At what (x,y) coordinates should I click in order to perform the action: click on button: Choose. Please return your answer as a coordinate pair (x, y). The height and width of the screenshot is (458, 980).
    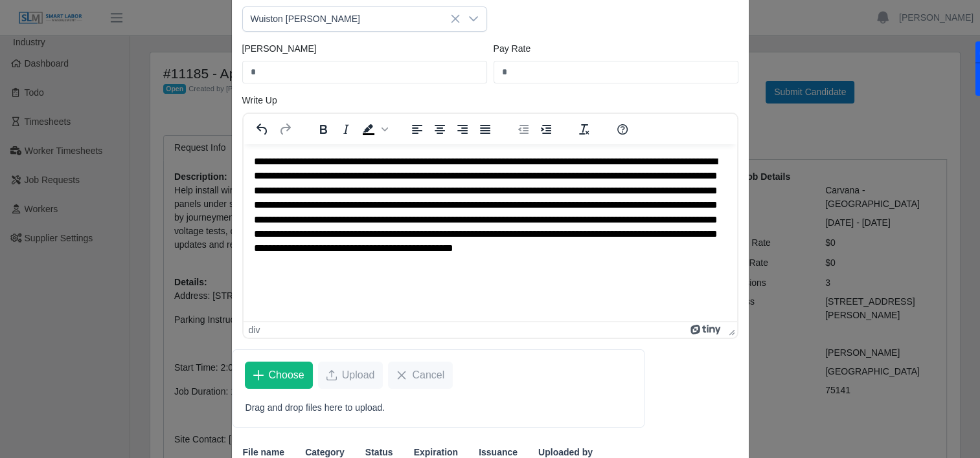
    Looking at the image, I should click on (279, 375).